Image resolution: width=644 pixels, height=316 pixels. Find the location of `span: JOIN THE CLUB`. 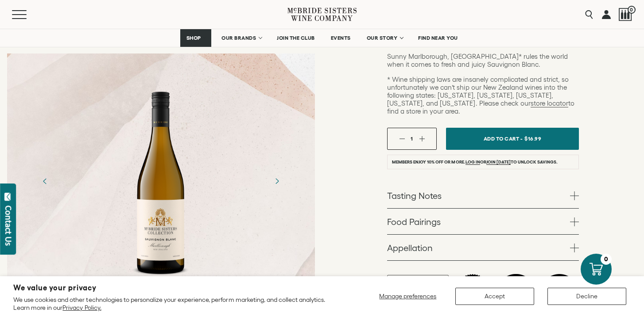

span: JOIN THE CLUB is located at coordinates (296, 38).